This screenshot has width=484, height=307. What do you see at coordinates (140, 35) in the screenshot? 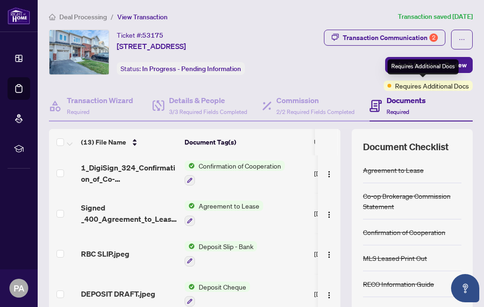
I see `div: Ticket #:` at bounding box center [140, 35].